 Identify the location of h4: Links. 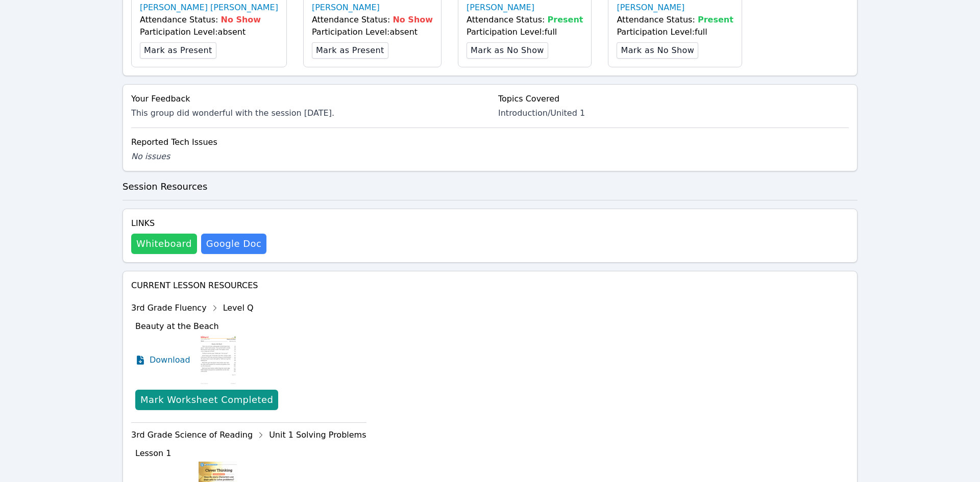
(199, 224).